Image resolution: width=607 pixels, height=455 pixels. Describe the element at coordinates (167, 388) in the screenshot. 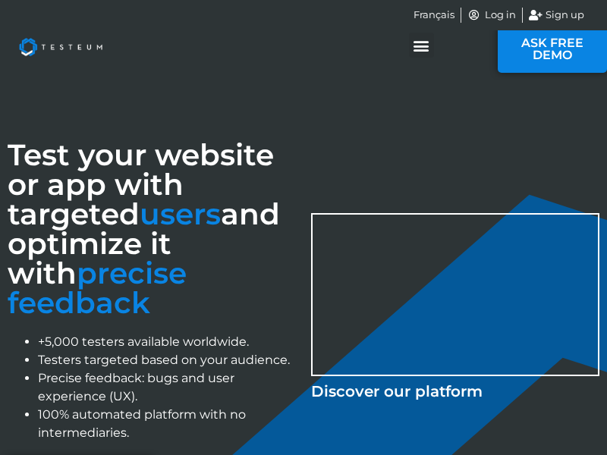

I see `li: Precise feedback: bugs and user experience (UX).` at that location.